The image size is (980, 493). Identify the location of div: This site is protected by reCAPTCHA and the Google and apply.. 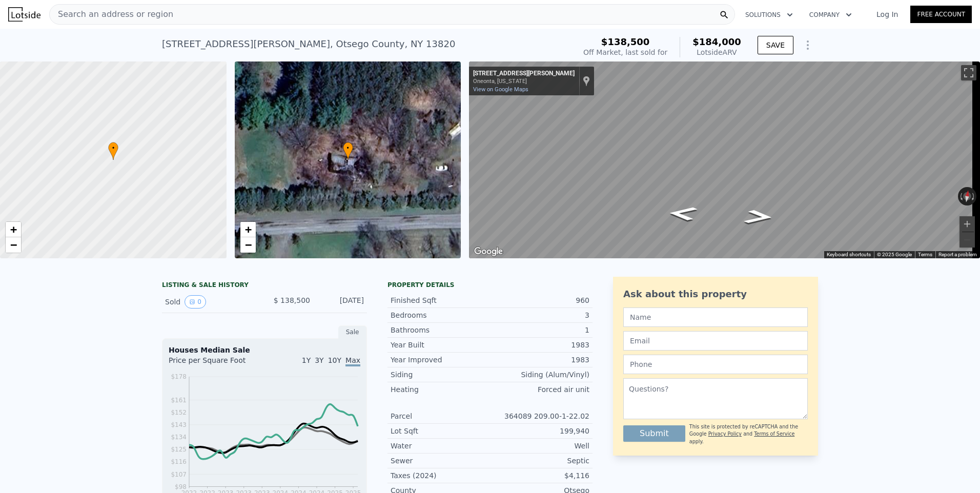
(748, 434).